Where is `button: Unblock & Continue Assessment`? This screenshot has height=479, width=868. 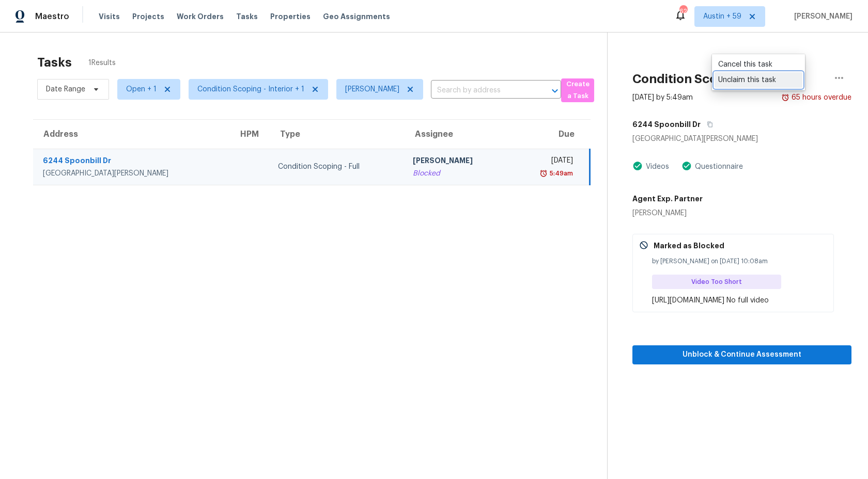
button: Unblock & Continue Assessment is located at coordinates (742, 355).